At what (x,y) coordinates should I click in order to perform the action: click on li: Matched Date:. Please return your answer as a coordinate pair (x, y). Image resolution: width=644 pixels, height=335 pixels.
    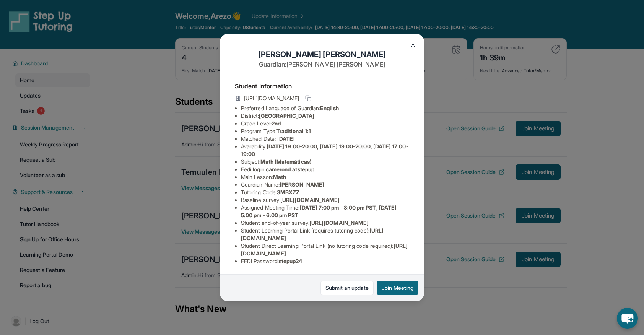
    Looking at the image, I should click on (325, 139).